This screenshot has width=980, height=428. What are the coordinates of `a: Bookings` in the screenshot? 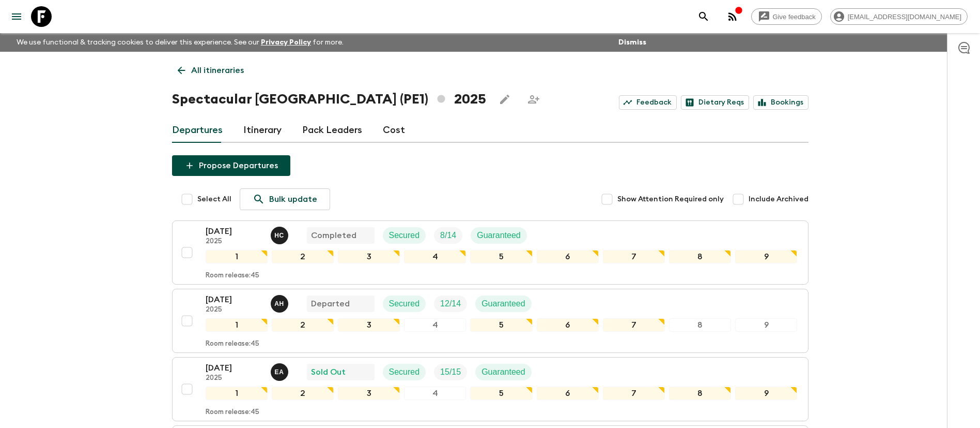 It's located at (781, 102).